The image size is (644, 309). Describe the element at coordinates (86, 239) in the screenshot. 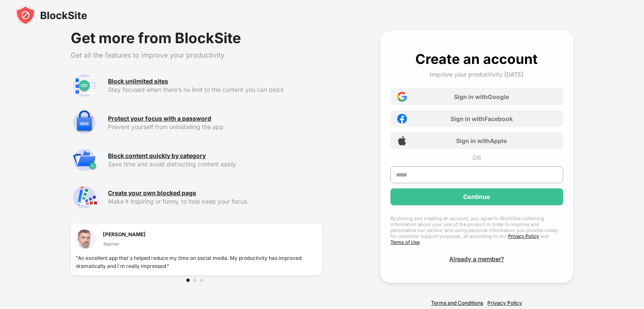

I see `img: testimonial-1.jpg` at that location.